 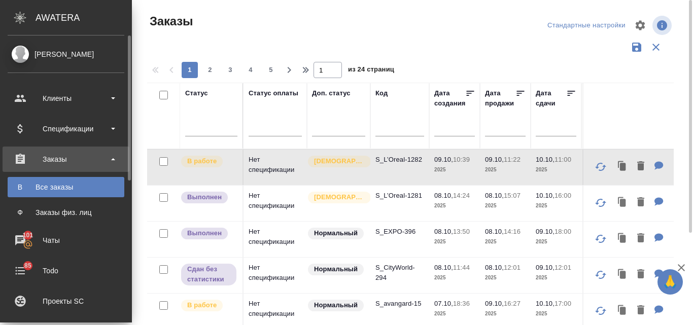 What do you see at coordinates (512, 231) in the screenshot?
I see `p: 14:16` at bounding box center [512, 231].